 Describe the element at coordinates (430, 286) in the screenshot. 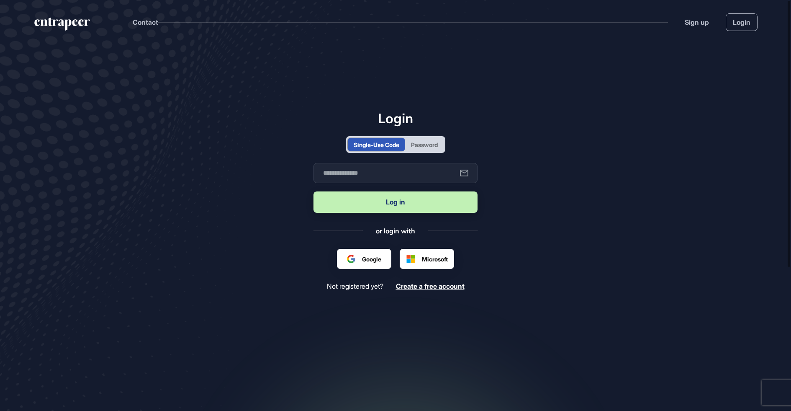

I see `a: Create a free account` at that location.